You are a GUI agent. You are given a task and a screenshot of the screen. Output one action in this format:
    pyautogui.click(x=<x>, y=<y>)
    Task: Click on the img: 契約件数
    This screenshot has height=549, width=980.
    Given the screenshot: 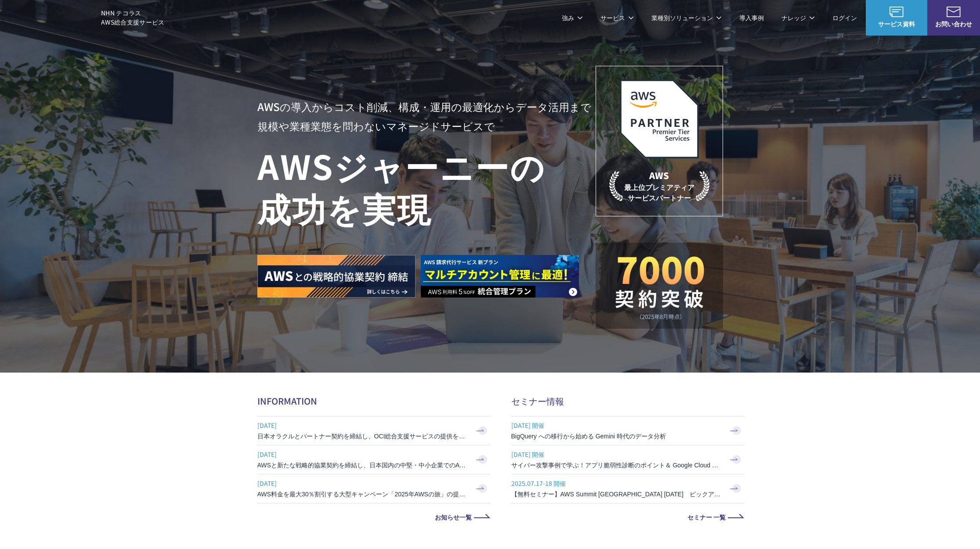 What is the action you would take?
    pyautogui.click(x=659, y=288)
    